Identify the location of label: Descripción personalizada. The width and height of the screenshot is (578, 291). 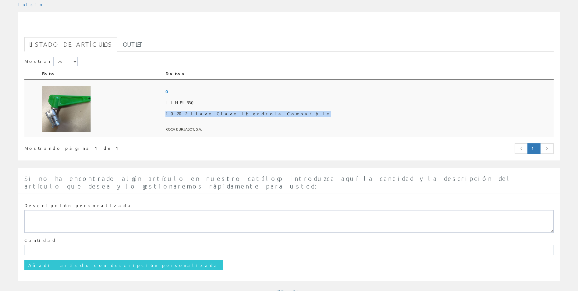
(78, 205).